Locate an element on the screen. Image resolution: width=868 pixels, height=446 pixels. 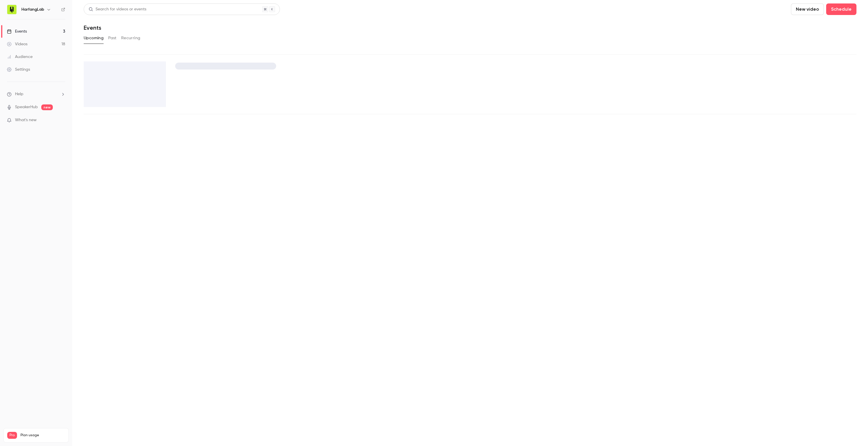
div: Audience is located at coordinates (20, 57).